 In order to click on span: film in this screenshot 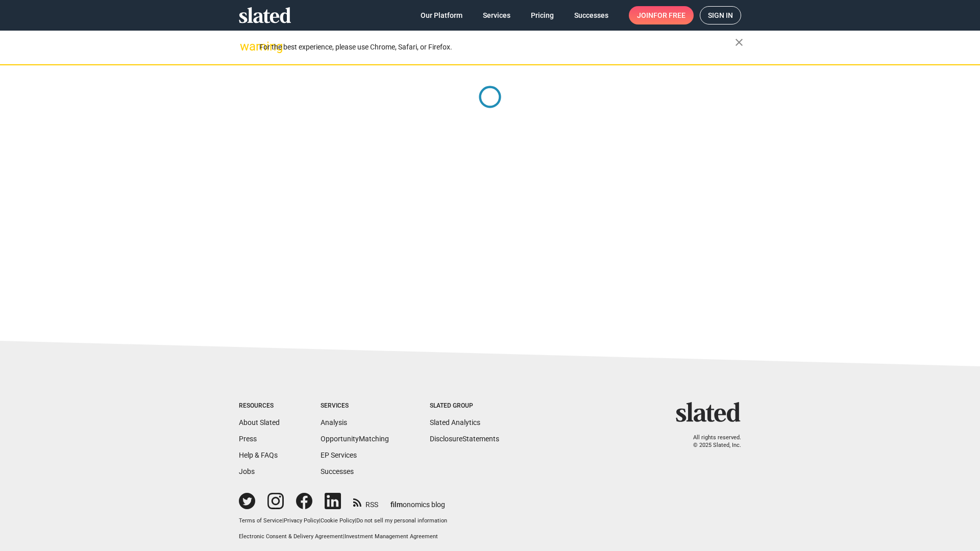, I will do `click(397, 505)`.